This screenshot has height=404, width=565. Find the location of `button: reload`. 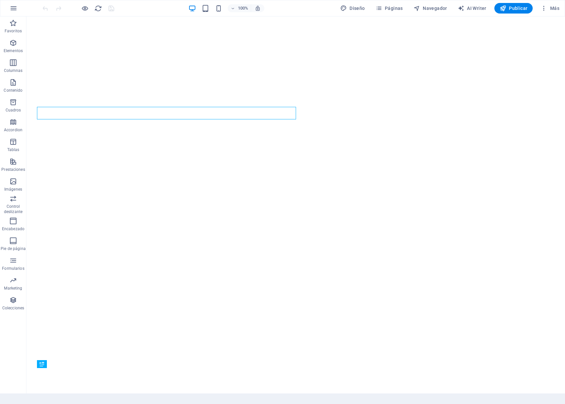

button: reload is located at coordinates (98, 8).